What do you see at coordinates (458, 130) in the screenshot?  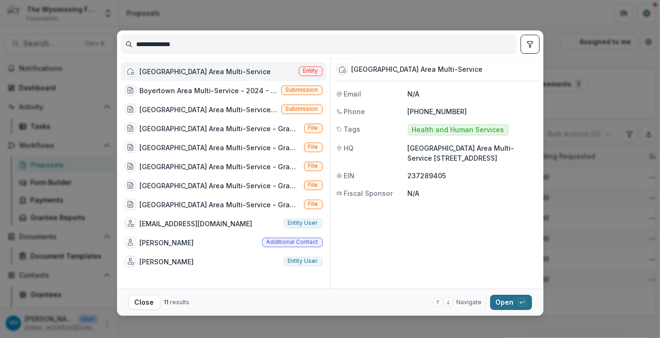 I see `span: Health and Human Services` at bounding box center [458, 130].